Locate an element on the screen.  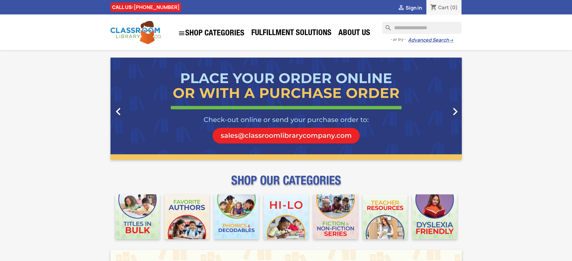
img: CLC_HiLo_Mobile.jpg is located at coordinates (286, 217).